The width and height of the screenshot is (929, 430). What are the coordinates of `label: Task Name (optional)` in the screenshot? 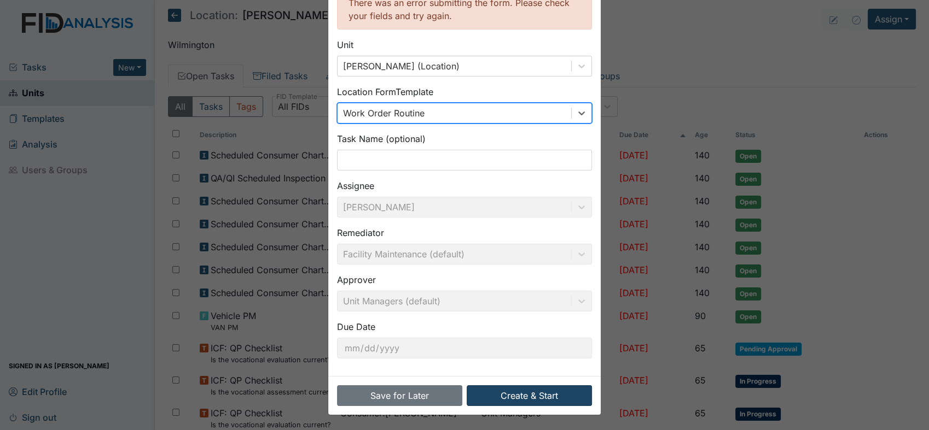 It's located at (381, 139).